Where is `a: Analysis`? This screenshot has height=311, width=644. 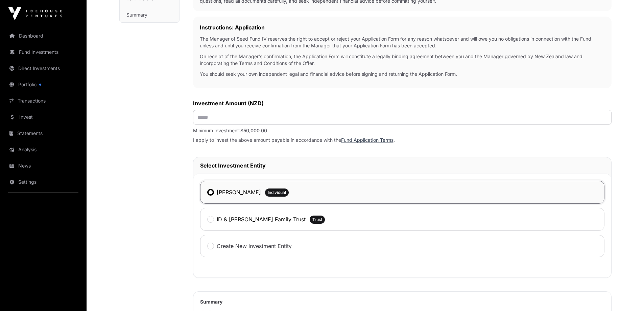 a: Analysis is located at coordinates (43, 150).